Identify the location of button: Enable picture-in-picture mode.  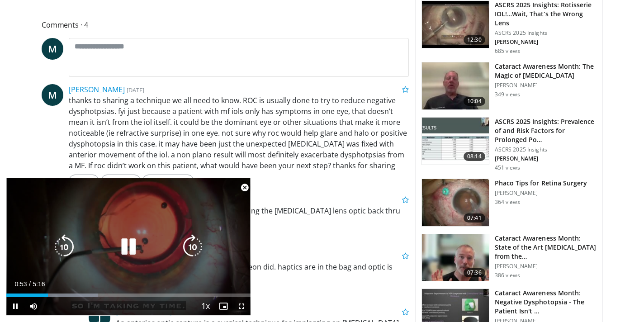
(223, 306).